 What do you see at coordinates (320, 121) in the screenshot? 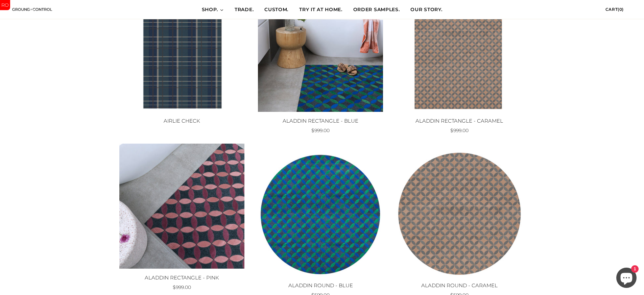
I see `a: ALADDIN RECTANGLE - BLUE` at bounding box center [320, 121].